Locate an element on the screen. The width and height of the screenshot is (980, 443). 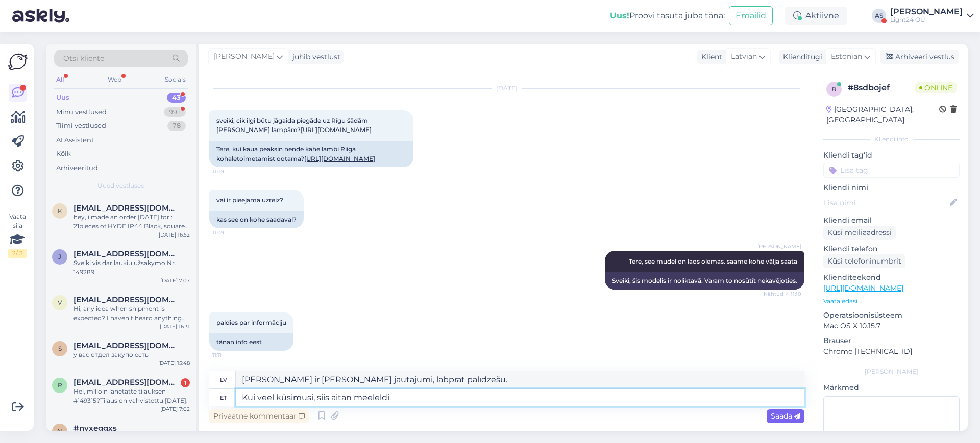
span: Tere, see mudel on laos olemas. saame kohe välja saata is located at coordinates (713, 261).